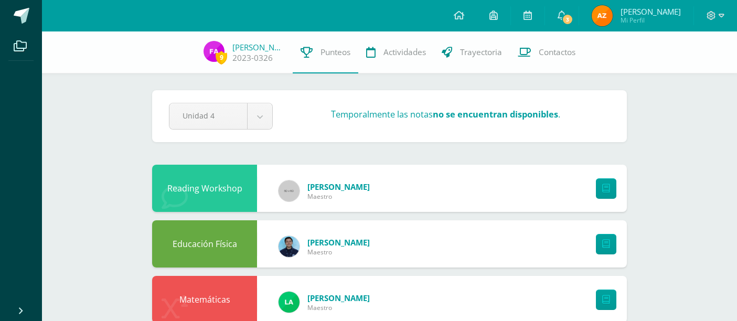 The width and height of the screenshot is (737, 321). What do you see at coordinates (289, 246) in the screenshot?
I see `img: 422b361062f1f40c96a2214a2681f0ab.png` at bounding box center [289, 246].